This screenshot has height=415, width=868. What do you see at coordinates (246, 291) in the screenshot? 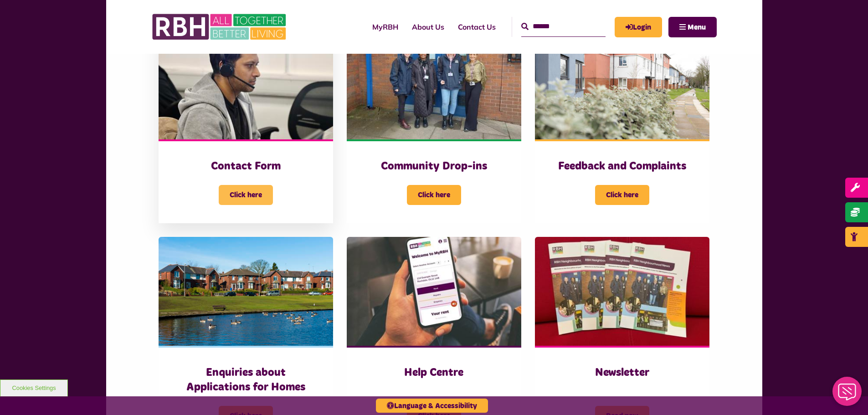
I see `img: Dewhirst Rd 03` at bounding box center [246, 291].